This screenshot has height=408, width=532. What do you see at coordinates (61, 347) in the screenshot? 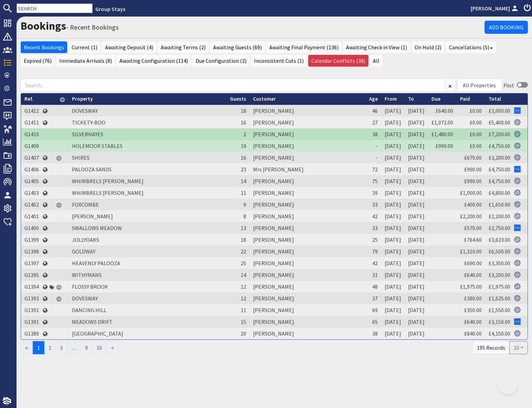
I see `a: 3` at bounding box center [61, 347].